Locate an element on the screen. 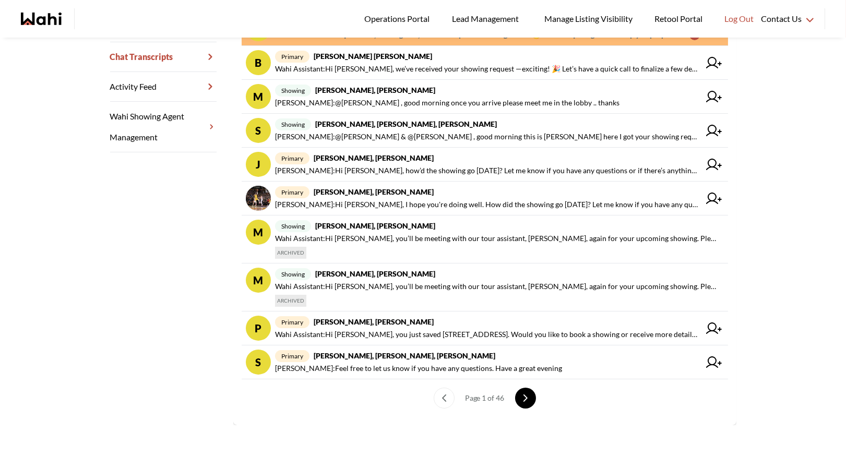 The width and height of the screenshot is (846, 456). div: Page 1 of 46 is located at coordinates (485, 398).